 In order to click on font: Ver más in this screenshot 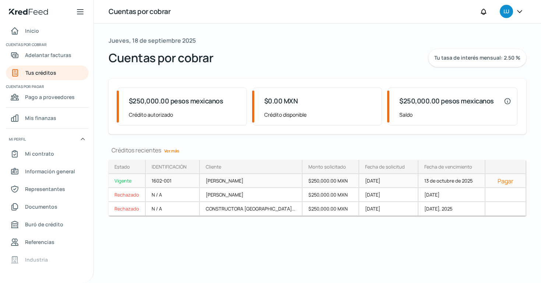, I will do `click(172, 151)`.